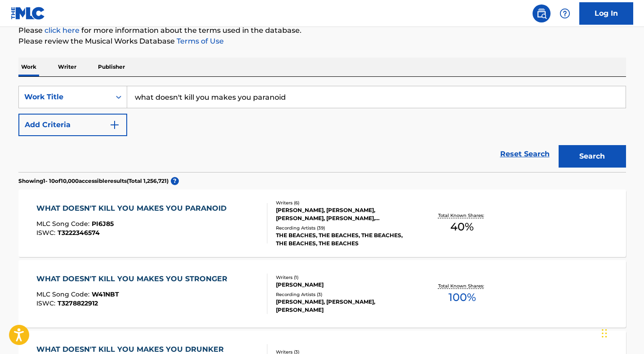  I want to click on img: search, so click(541, 13).